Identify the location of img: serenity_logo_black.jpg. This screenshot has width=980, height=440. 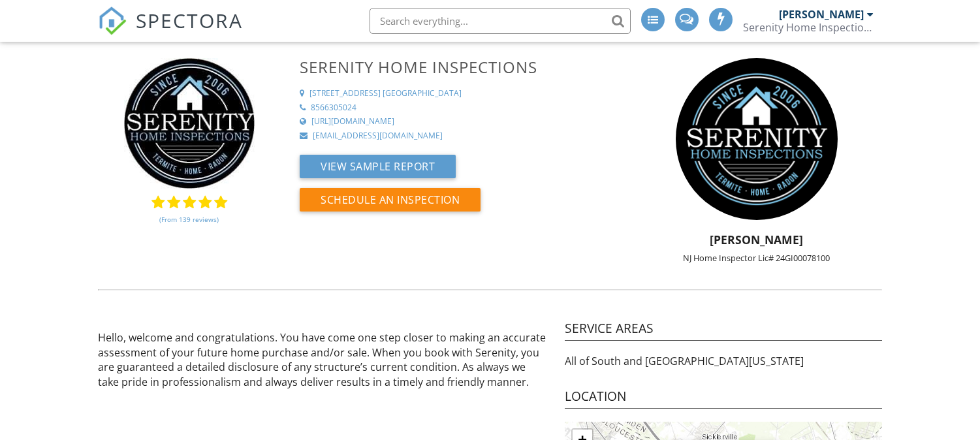
(756, 139).